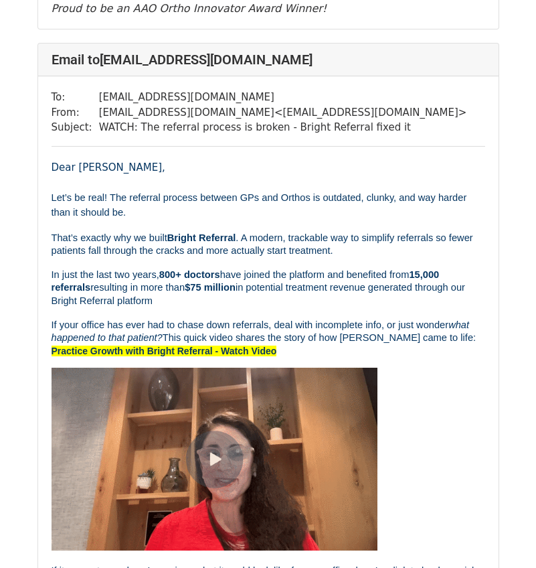 This screenshot has width=536, height=568. What do you see at coordinates (137, 287) in the screenshot?
I see `span: resulting in more than` at bounding box center [137, 287].